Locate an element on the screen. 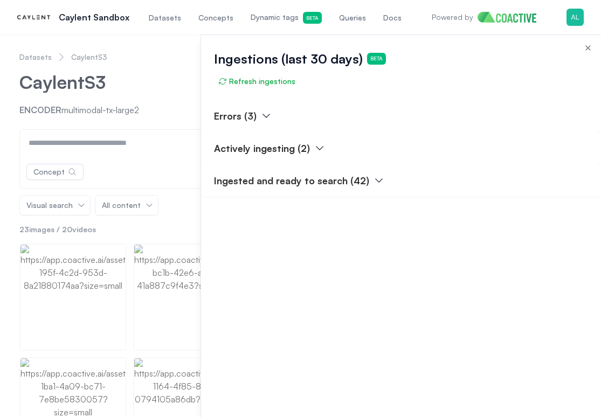  button: Refresh ingestions is located at coordinates (257, 81).